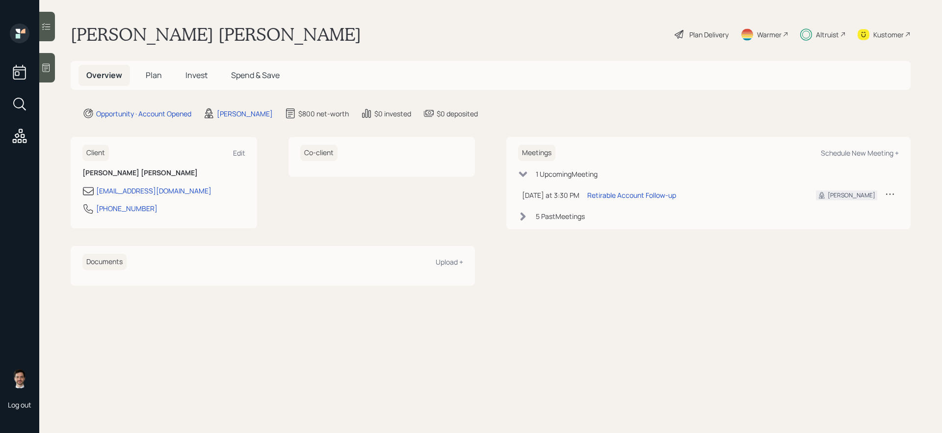 The height and width of the screenshot is (433, 942). I want to click on div: Opportunity · Account Opened, so click(144, 113).